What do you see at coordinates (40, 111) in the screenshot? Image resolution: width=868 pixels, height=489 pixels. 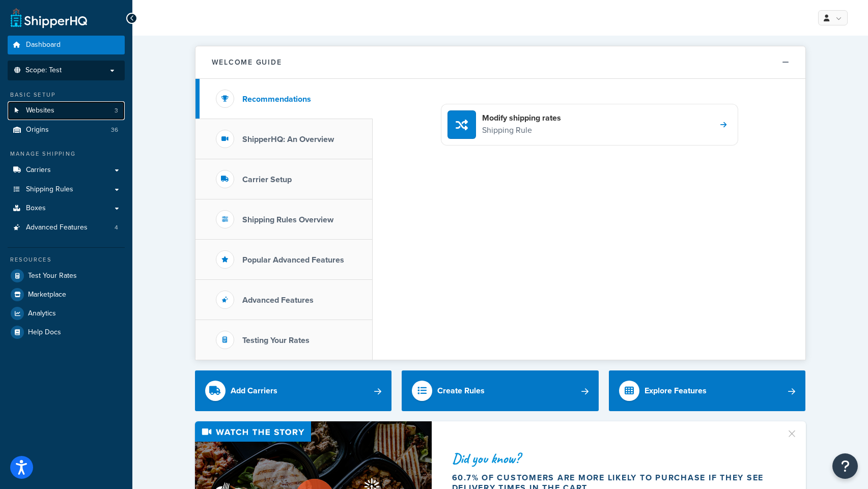 I see `span: Websites` at bounding box center [40, 111].